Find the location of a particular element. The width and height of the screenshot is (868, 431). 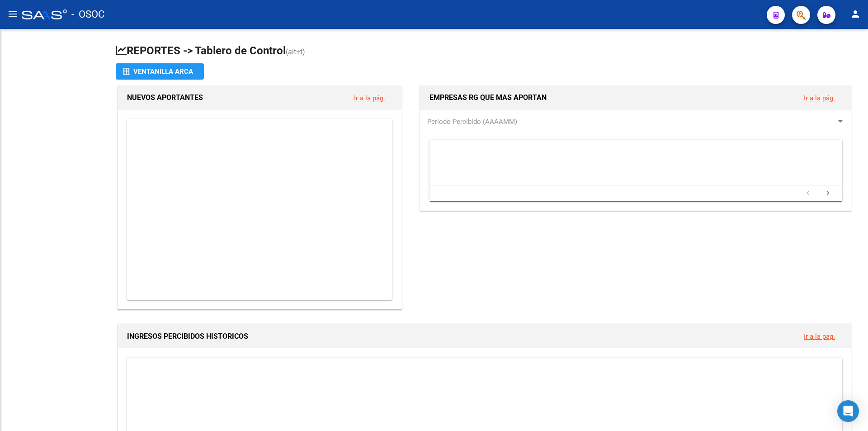

div: Ventanilla ARCA is located at coordinates (160, 71).